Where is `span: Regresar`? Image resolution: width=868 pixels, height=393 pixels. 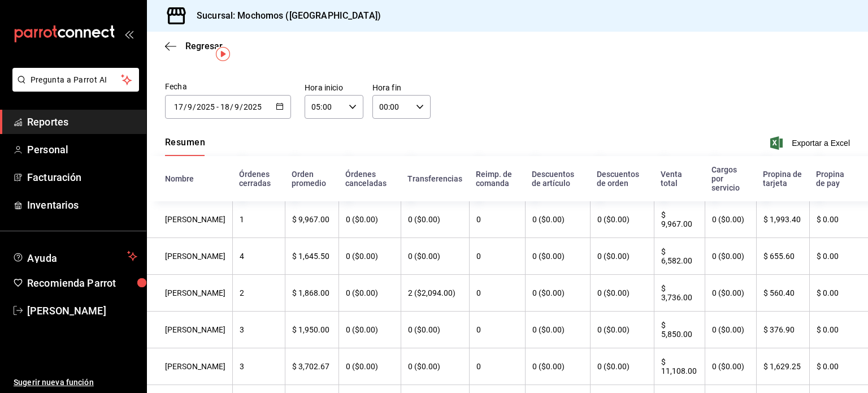
span: Regresar is located at coordinates (204, 46).